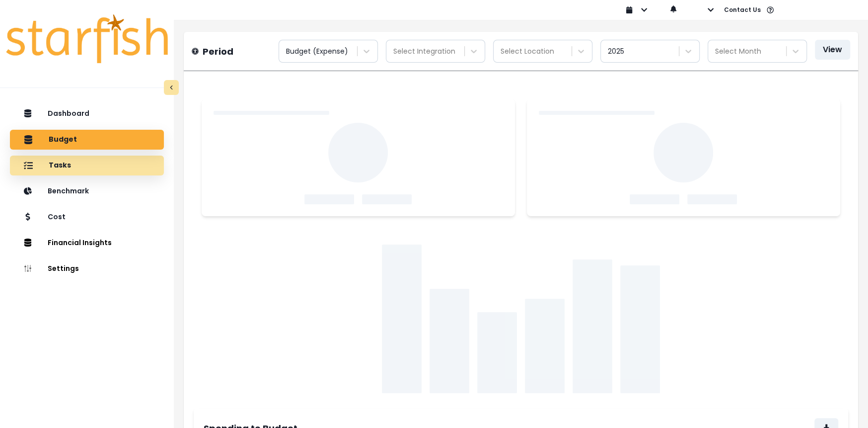 This screenshot has height=428, width=868. I want to click on button: Tasks, so click(87, 166).